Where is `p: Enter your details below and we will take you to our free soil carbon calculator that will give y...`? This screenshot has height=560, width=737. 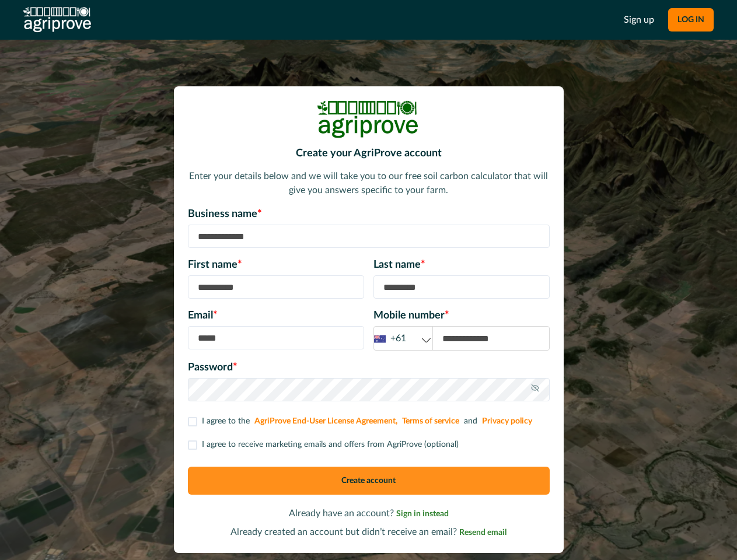
p: Enter your details below and we will take you to our free soil carbon calculator that will give y... is located at coordinates (369, 183).